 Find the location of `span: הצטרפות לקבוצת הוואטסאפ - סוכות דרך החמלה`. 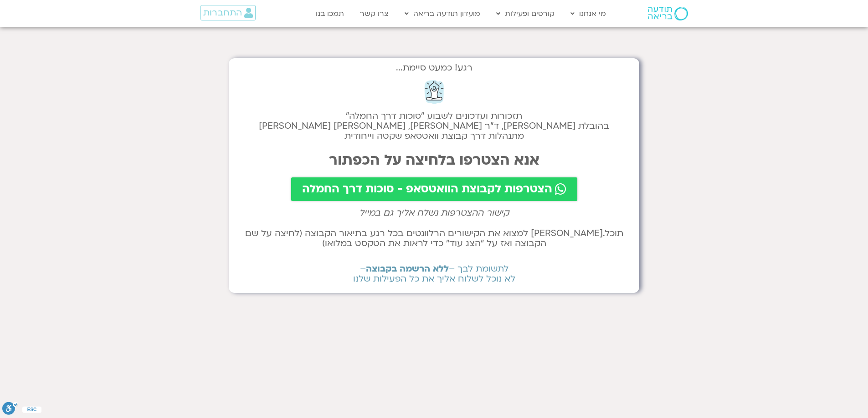

span: הצטרפות לקבוצת הוואטסאפ - סוכות דרך החמלה is located at coordinates (427, 189).